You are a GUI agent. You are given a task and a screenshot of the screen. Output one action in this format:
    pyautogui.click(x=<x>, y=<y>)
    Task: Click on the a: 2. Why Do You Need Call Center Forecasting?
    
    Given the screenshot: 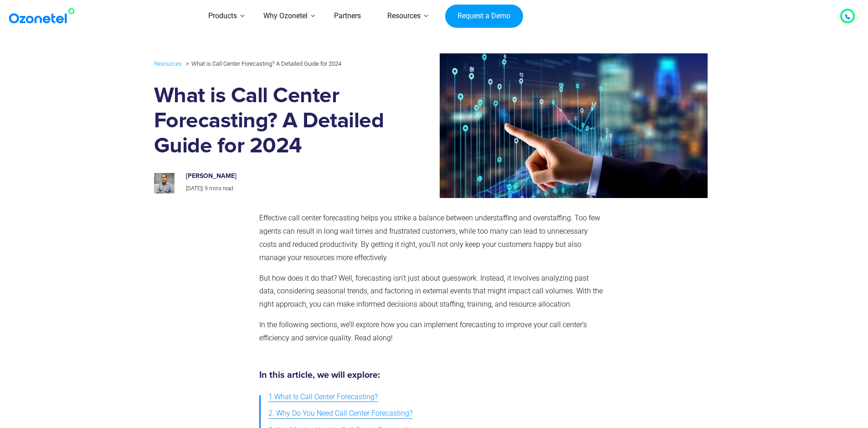 What is the action you would take?
    pyautogui.click(x=341, y=413)
    